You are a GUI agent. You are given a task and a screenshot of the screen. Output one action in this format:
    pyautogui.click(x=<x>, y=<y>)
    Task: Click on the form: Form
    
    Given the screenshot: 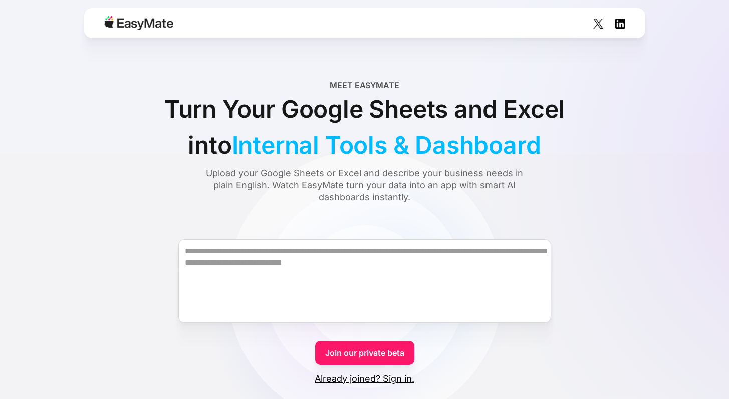 What is the action you would take?
    pyautogui.click(x=364, y=303)
    